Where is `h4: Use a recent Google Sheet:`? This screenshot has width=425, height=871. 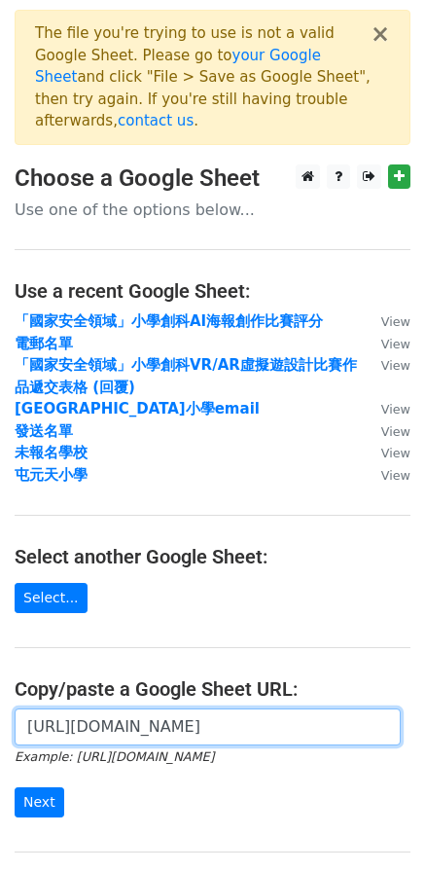
h4: Use a recent Google Sheet: is located at coordinates (212, 291).